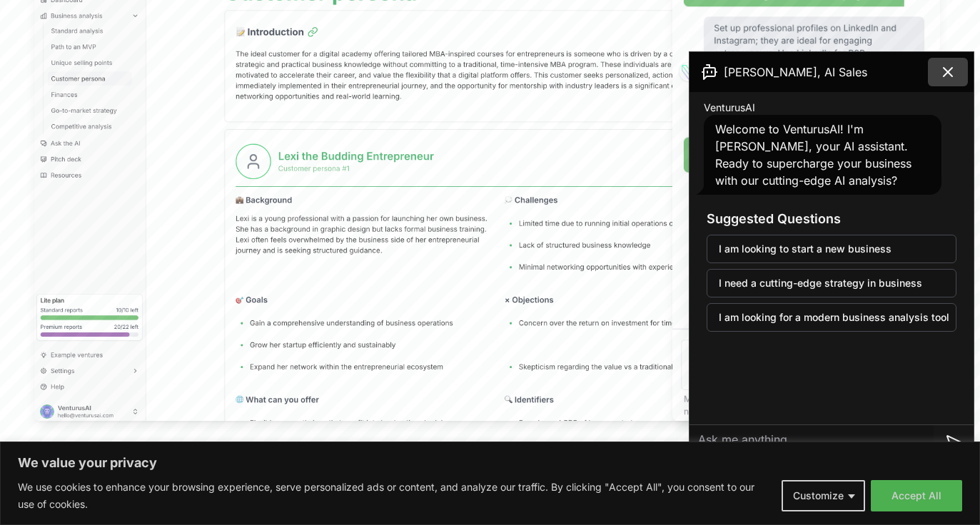 Image resolution: width=980 pixels, height=525 pixels. Describe the element at coordinates (916, 496) in the screenshot. I see `button: Accept All` at that location.